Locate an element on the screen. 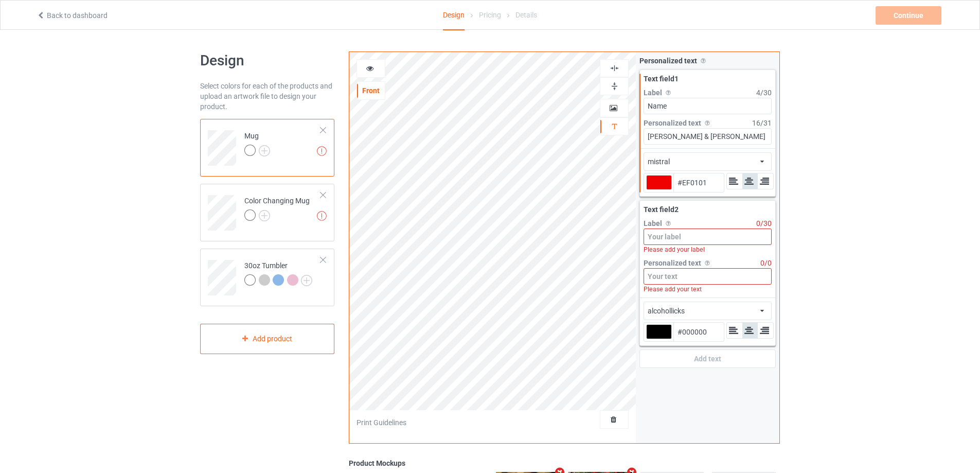 This screenshot has width=980, height=473. h1: Design is located at coordinates (267, 60).